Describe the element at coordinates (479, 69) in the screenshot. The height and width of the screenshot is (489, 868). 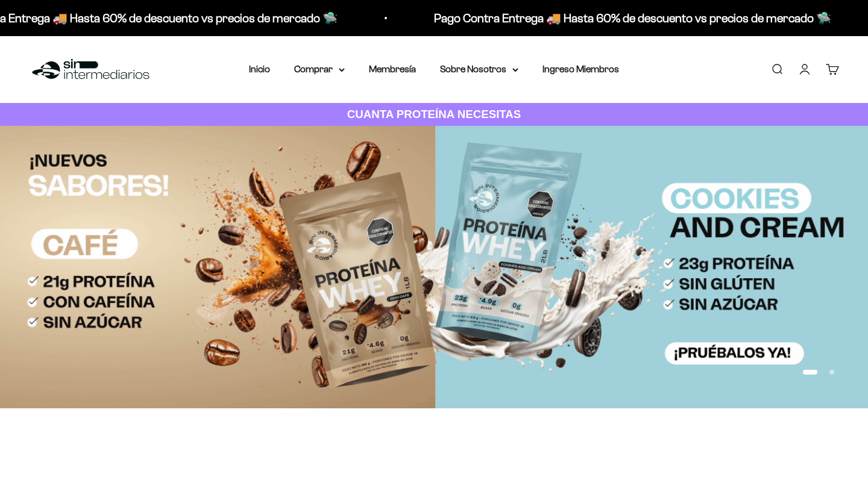
I see `summary: Sobre Nosotros` at that location.